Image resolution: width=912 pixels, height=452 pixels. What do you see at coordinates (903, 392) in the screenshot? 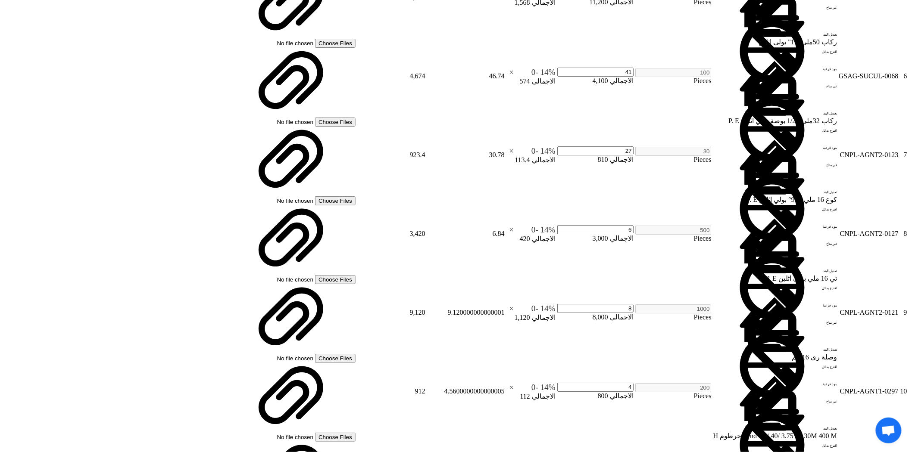
I see `td: 10` at bounding box center [903, 392].